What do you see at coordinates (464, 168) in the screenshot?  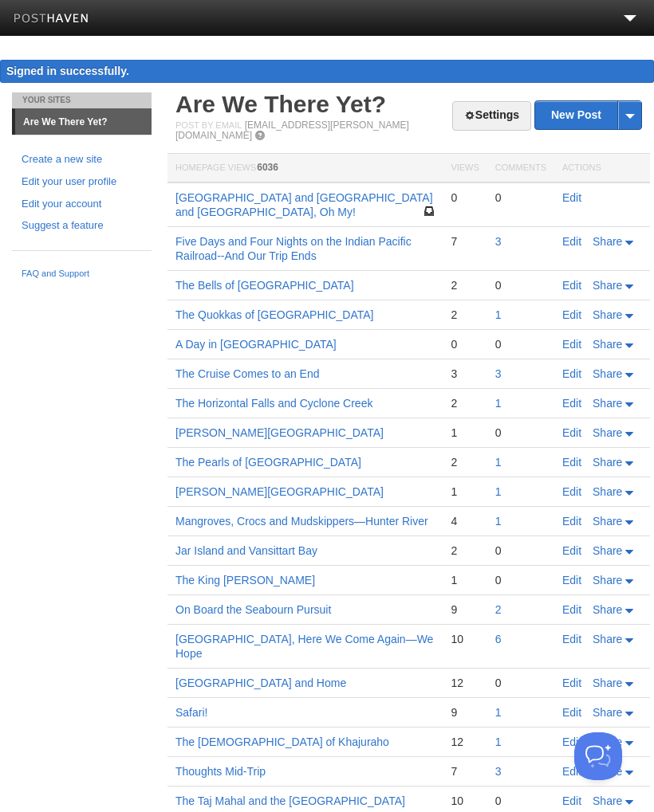 I see `th: Views` at bounding box center [464, 168].